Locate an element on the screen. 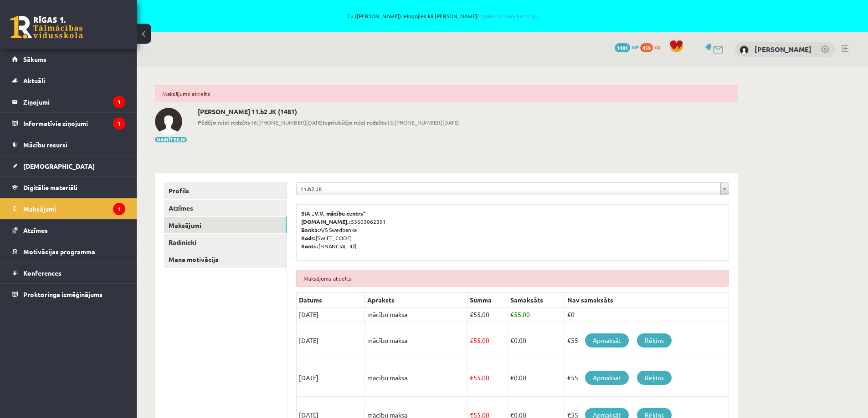  span: Motivācijas programma is located at coordinates (60, 252).